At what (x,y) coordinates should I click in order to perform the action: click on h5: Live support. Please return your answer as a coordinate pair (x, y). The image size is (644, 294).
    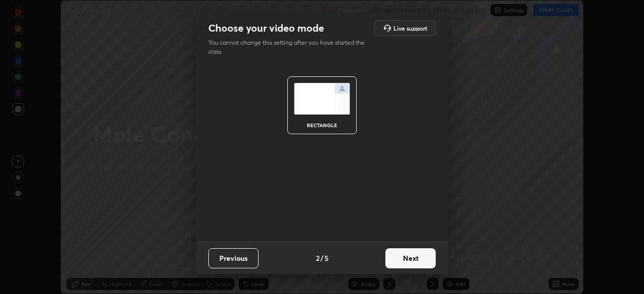
    Looking at the image, I should click on (410, 28).